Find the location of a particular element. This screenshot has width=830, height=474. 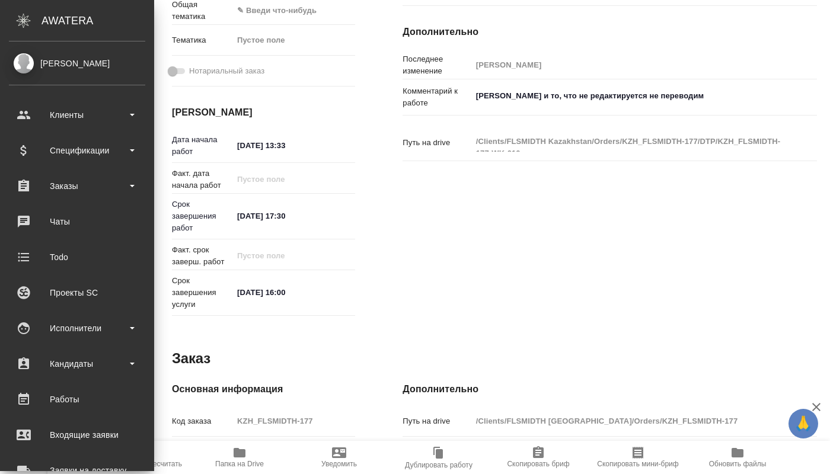

span: Папка на Drive is located at coordinates (239, 464).